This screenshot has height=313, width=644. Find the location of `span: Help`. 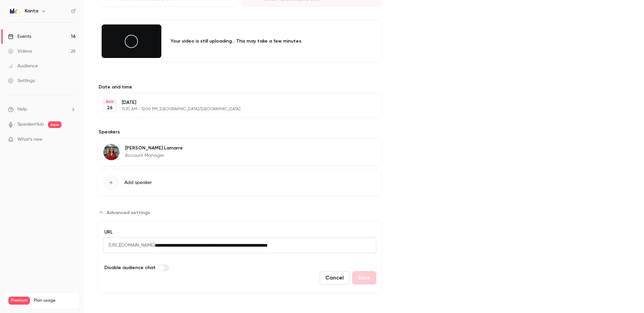

span: Help is located at coordinates (22, 110).